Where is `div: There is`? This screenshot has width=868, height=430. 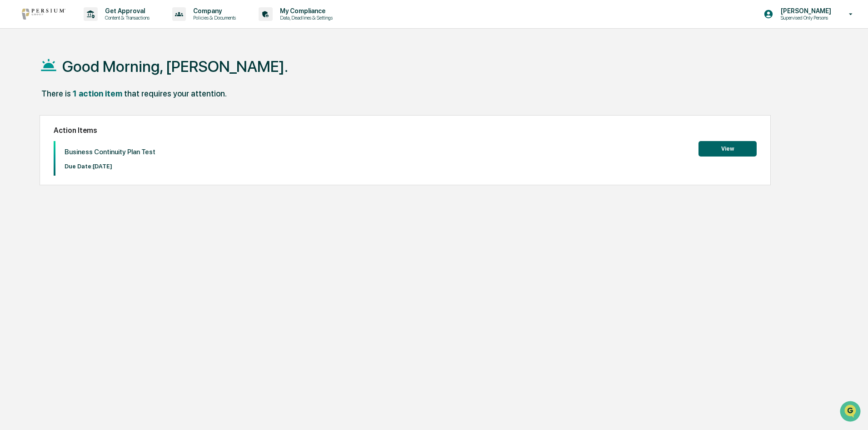 div: There is is located at coordinates (56, 93).